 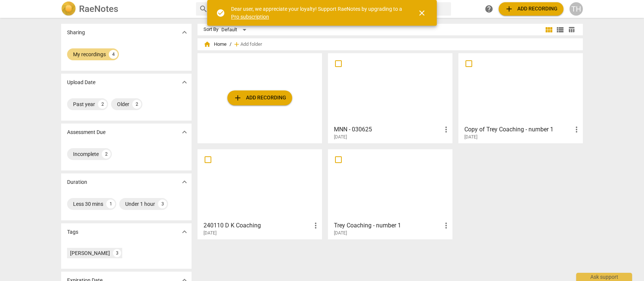 I want to click on div: Older, so click(x=123, y=104).